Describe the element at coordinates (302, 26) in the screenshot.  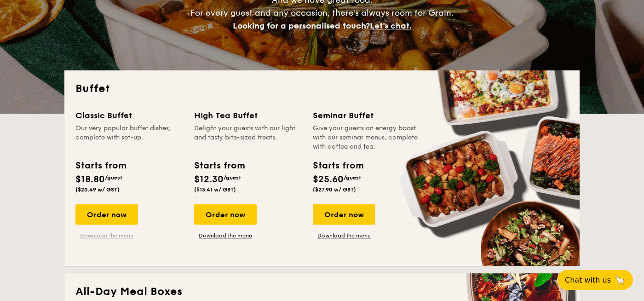
I see `span: Looking for a personalised touch?` at that location.